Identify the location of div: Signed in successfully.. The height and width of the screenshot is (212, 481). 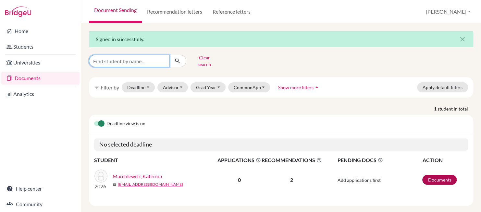
(281, 39).